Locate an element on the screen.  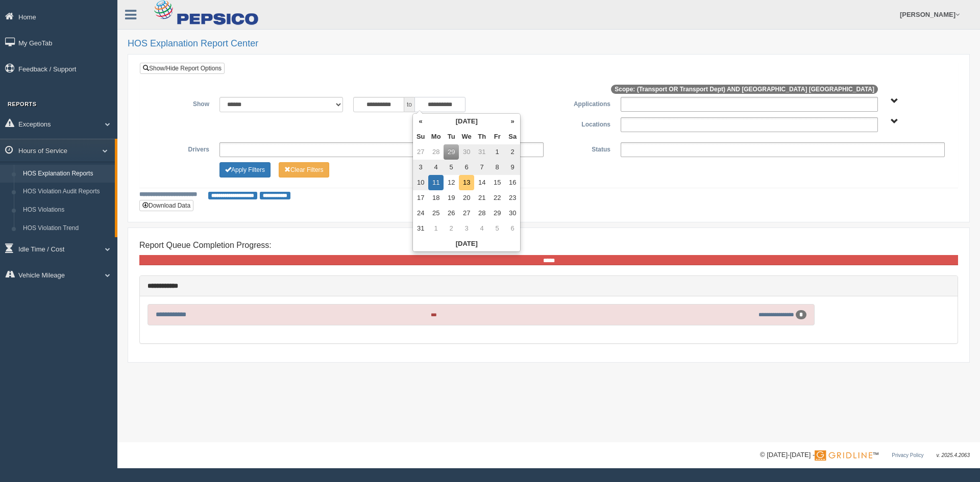
th: Mo is located at coordinates (436, 137).